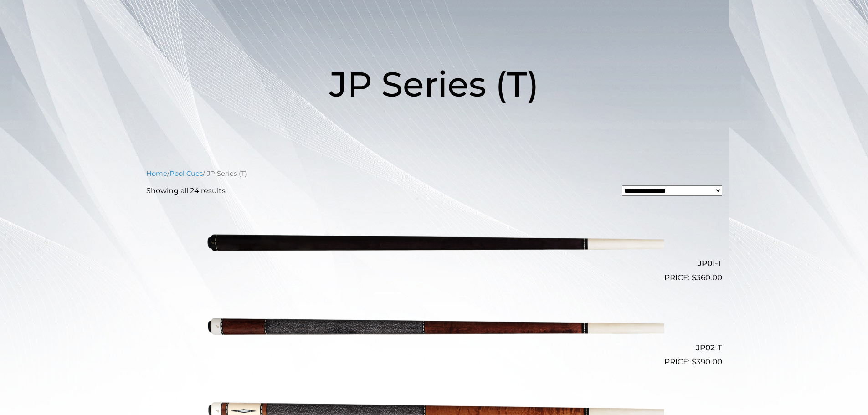 This screenshot has height=415, width=868. What do you see at coordinates (434, 263) in the screenshot?
I see `h2: JP01-T` at bounding box center [434, 263].